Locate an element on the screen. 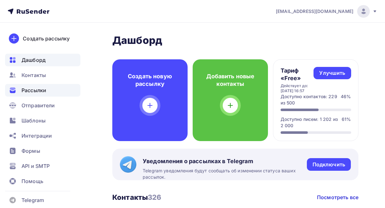 Image resolution: width=385 pixels, height=208 pixels. span: Помощь is located at coordinates (32, 181).